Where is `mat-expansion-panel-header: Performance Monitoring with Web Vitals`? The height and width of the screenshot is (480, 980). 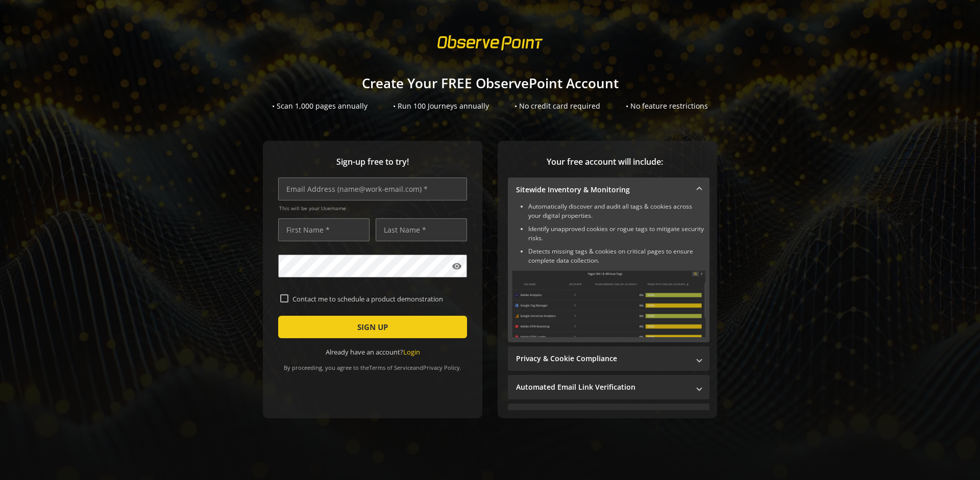
mat-expansion-panel-header: Performance Monitoring with Web Vitals is located at coordinates (608, 415).